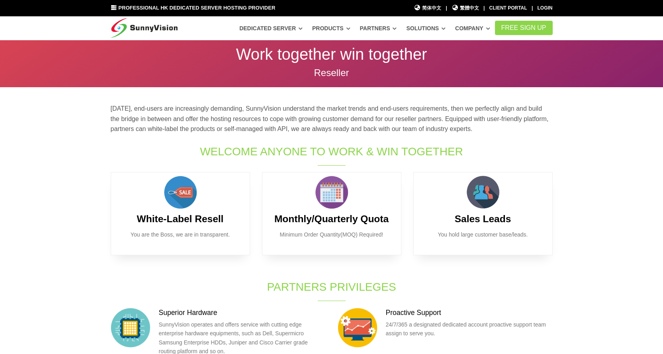 Image resolution: width=663 pixels, height=354 pixels. Describe the element at coordinates (483, 234) in the screenshot. I see `p: You hold large customer base/leads.` at that location.